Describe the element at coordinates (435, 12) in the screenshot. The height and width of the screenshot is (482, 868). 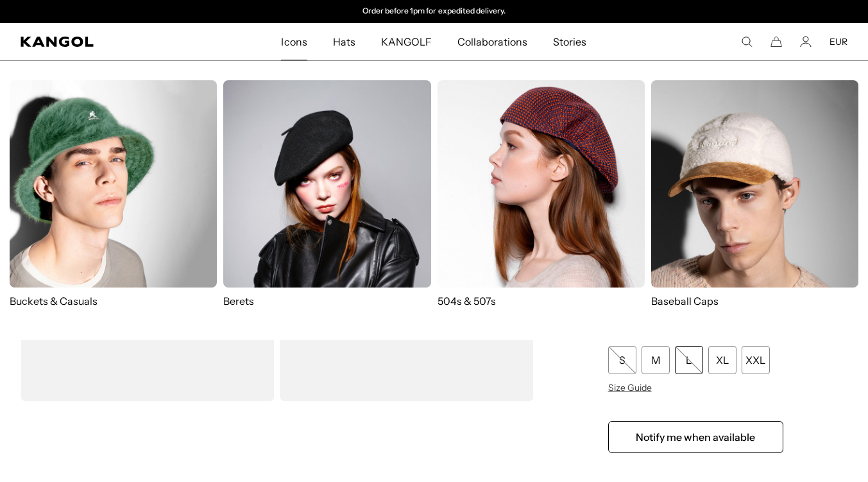
I see `div: Announcement` at that location.